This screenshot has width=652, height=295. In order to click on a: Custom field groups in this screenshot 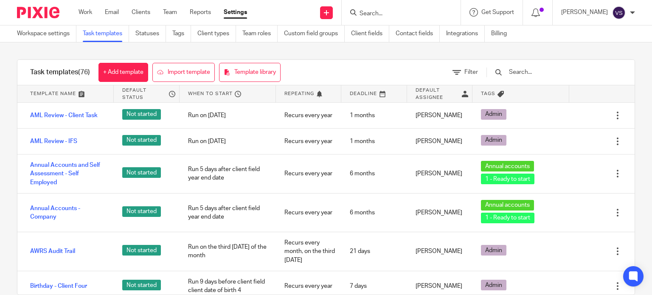, I will do `click(314, 34)`.